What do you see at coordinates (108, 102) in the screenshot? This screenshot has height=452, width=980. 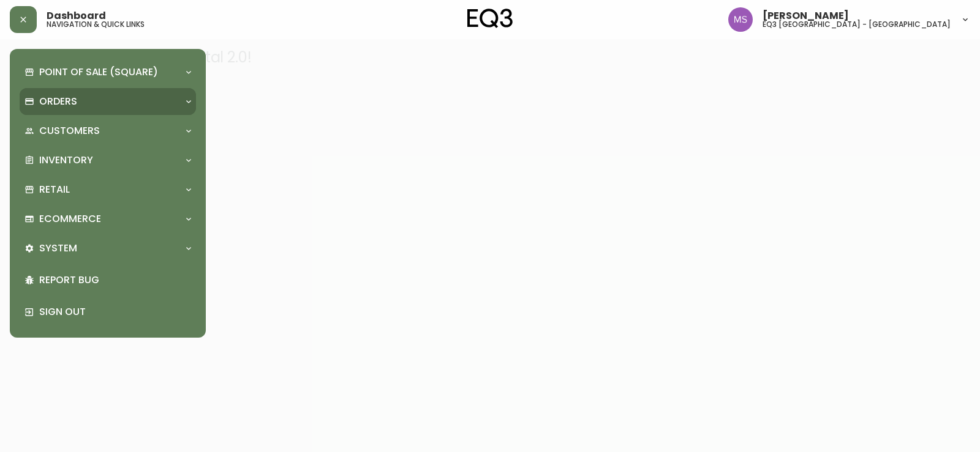 I see `div: Orders` at bounding box center [108, 102].